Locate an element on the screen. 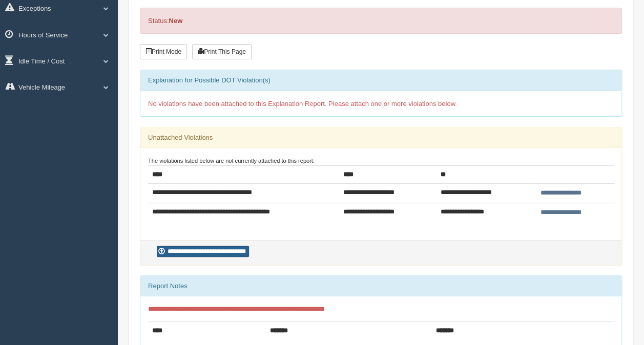 The height and width of the screenshot is (345, 644). span: No violations have been attached to this Explanation Report. Please attach one or more violations... is located at coordinates (302, 104).